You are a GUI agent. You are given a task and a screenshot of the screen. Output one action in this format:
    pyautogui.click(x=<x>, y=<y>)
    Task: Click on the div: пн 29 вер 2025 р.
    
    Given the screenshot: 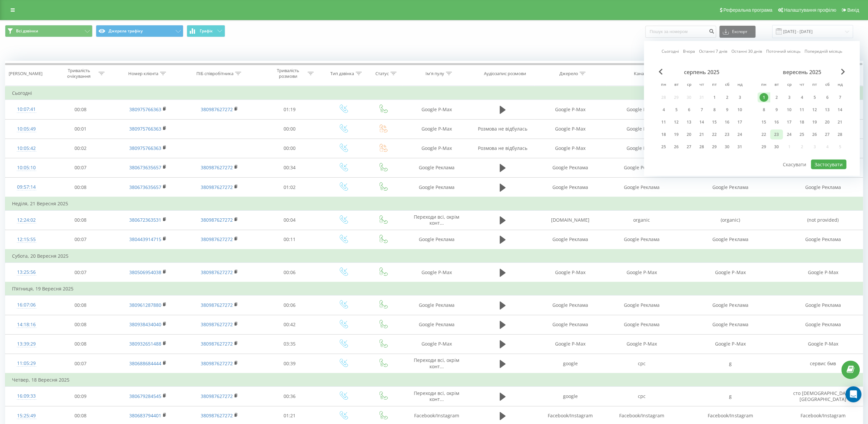 What is the action you would take?
    pyautogui.click(x=764, y=147)
    